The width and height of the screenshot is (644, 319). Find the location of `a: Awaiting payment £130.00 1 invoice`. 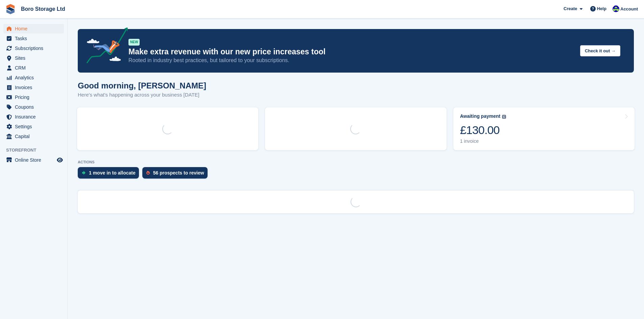

a: Awaiting payment £130.00 1 invoice is located at coordinates (544, 129).